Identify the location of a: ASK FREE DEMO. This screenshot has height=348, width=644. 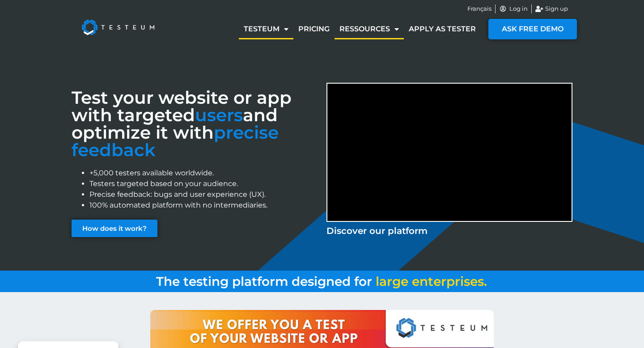
(533, 29).